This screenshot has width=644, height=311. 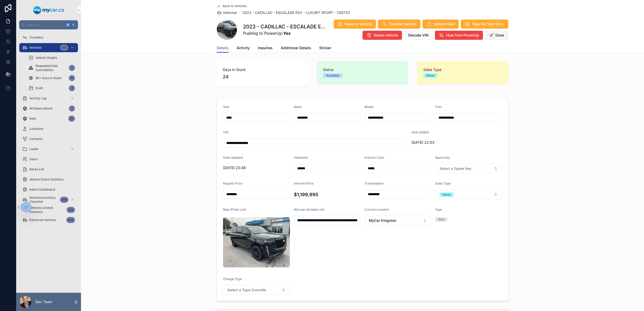 What do you see at coordinates (48, 10) in the screenshot?
I see `img: App logo` at bounding box center [48, 10].